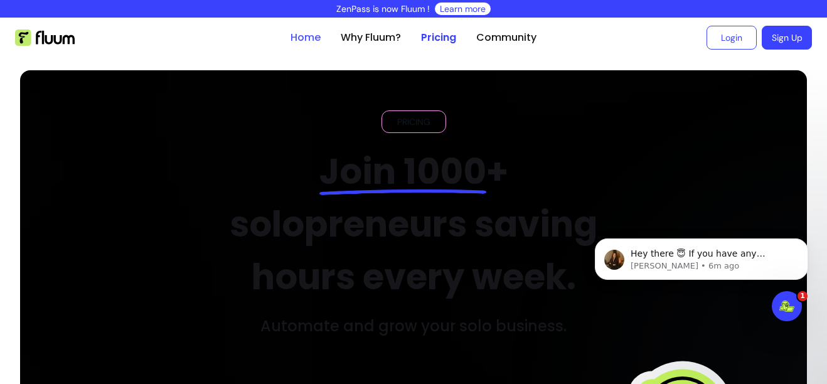 The image size is (827, 384). I want to click on button: Messages, so click(188, 244).